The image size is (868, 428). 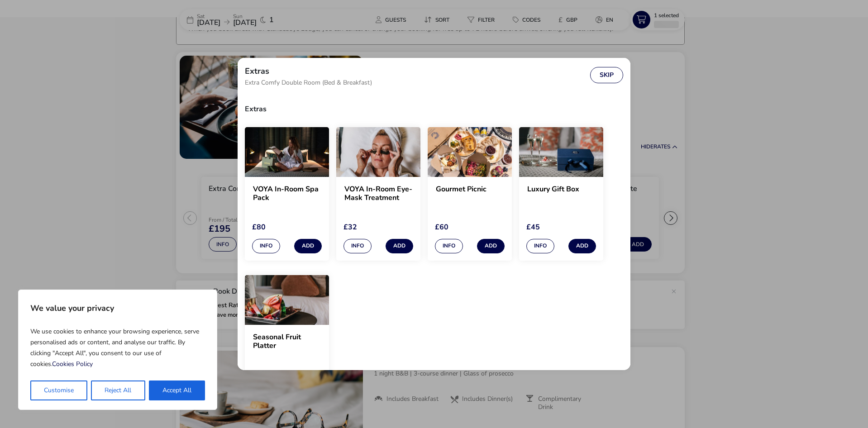 I want to click on p: We value your privacy, so click(x=117, y=308).